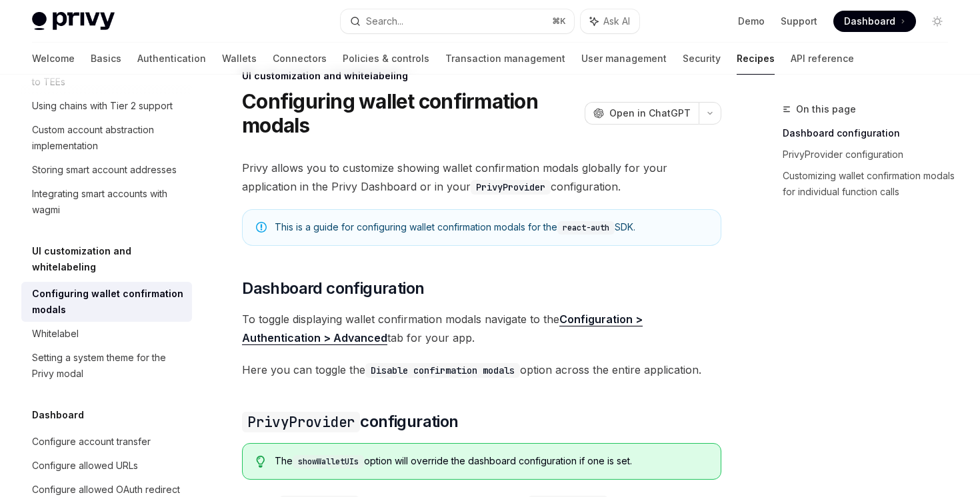 This screenshot has height=497, width=980. Describe the element at coordinates (559, 21) in the screenshot. I see `span: ⌘ K` at that location.